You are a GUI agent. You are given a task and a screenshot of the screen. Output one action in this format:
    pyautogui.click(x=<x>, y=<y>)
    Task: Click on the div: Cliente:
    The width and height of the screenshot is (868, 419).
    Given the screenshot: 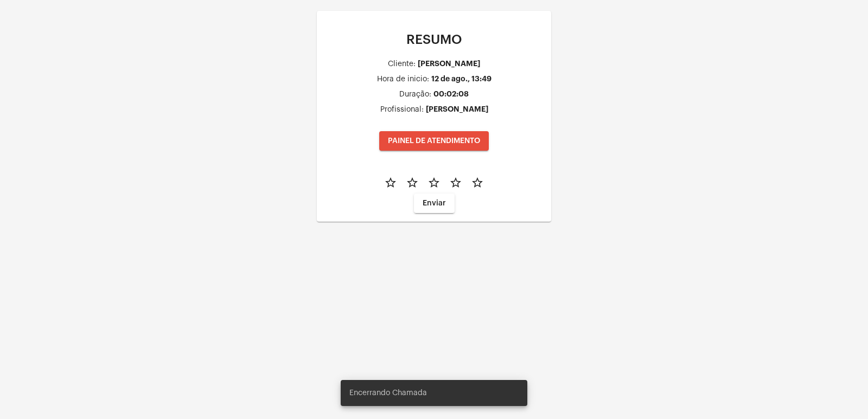 What is the action you would take?
    pyautogui.click(x=401, y=64)
    